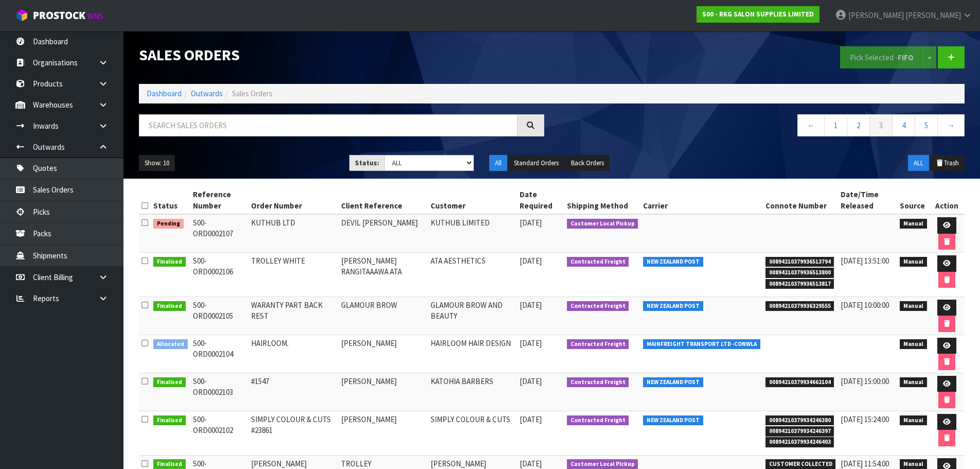 The width and height of the screenshot is (980, 469). I want to click on th: Source, so click(913, 200).